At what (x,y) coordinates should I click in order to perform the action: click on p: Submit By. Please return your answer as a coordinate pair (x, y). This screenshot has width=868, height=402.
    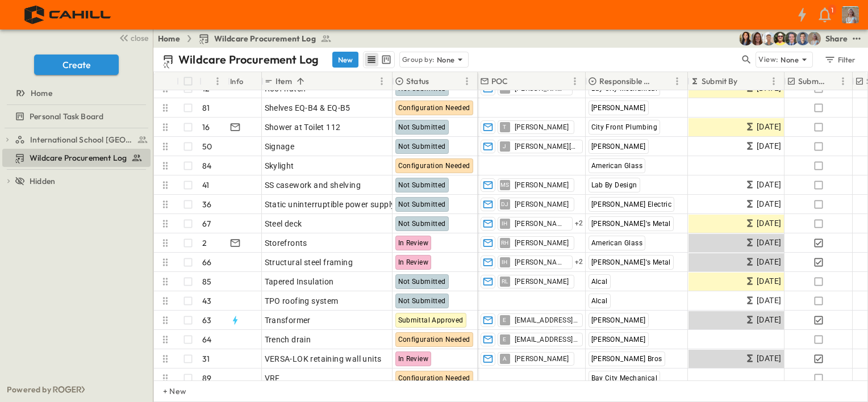
    Looking at the image, I should click on (720, 81).